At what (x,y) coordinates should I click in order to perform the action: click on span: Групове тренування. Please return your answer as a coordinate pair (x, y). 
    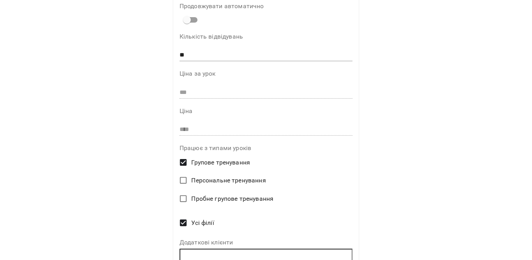
    Looking at the image, I should click on (220, 162).